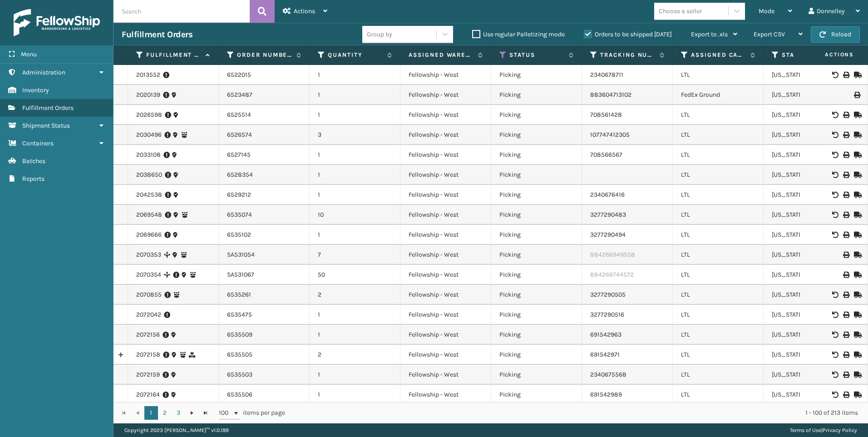 The width and height of the screenshot is (868, 437). I want to click on span: Shipment Status, so click(46, 125).